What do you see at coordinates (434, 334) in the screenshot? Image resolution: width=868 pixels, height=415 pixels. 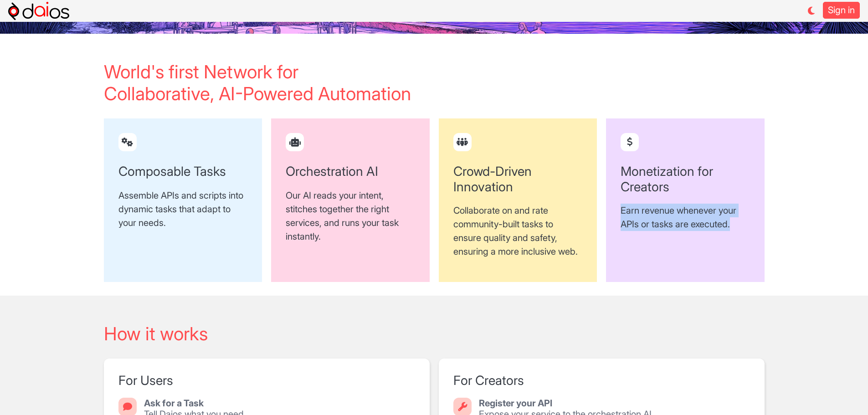 I see `h2: How it works` at bounding box center [434, 334].